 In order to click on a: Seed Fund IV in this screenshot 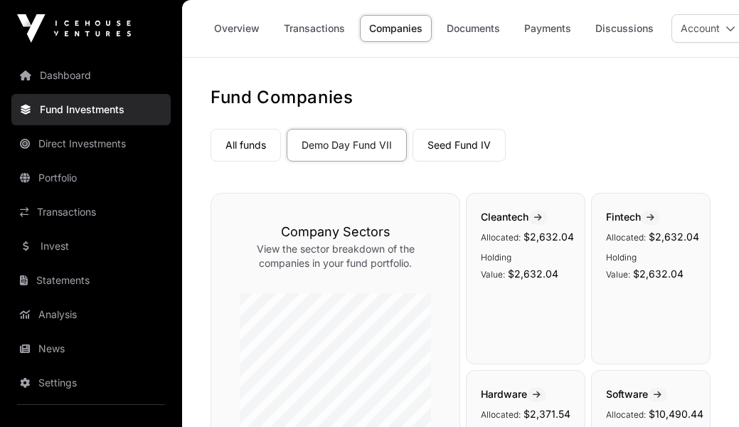, I will do `click(459, 145)`.